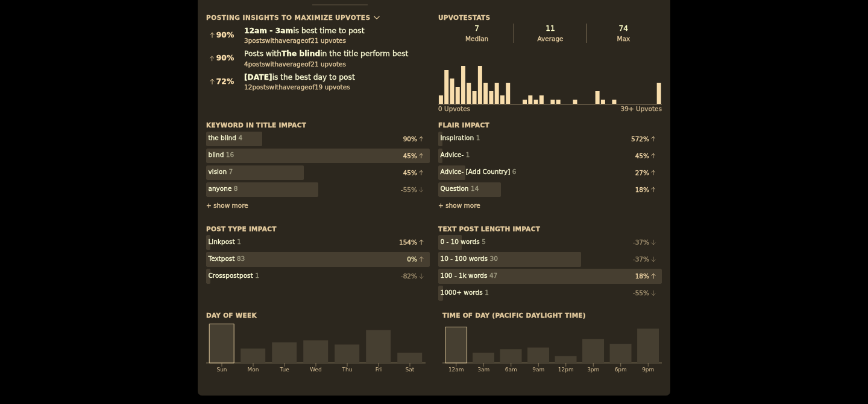 The width and height of the screenshot is (868, 404). Describe the element at coordinates (217, 172) in the screenshot. I see `div: vision` at that location.